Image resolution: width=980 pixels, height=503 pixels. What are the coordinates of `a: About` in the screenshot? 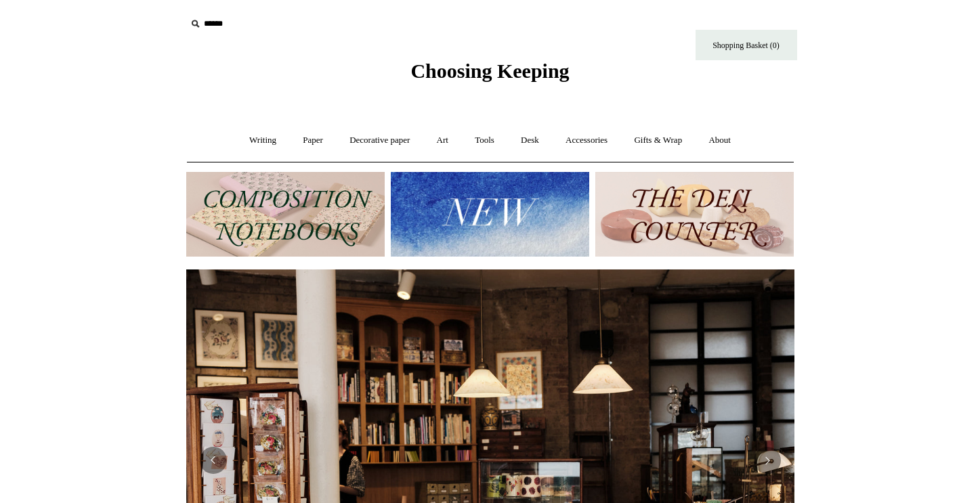 It's located at (719, 140).